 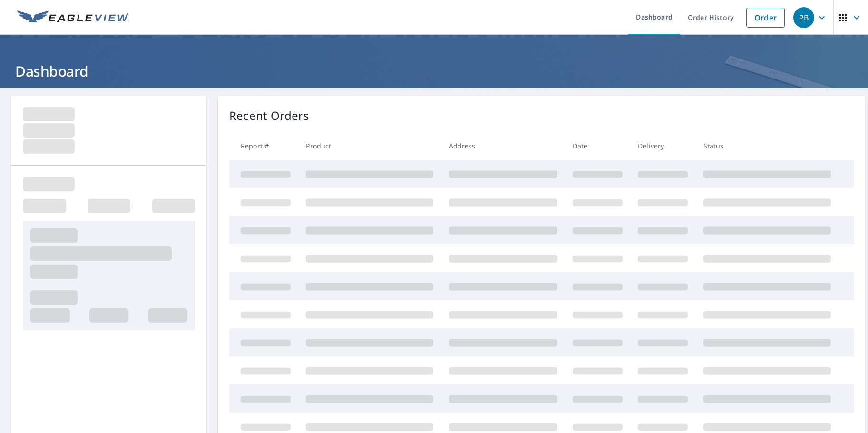 What do you see at coordinates (434, 71) in the screenshot?
I see `h1: Dashboard` at bounding box center [434, 71].